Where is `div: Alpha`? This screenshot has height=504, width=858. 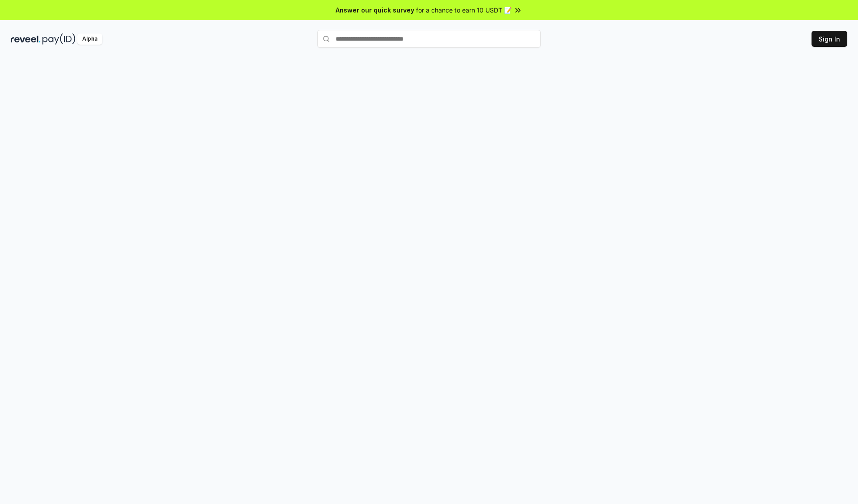
div: Alpha is located at coordinates (90, 39).